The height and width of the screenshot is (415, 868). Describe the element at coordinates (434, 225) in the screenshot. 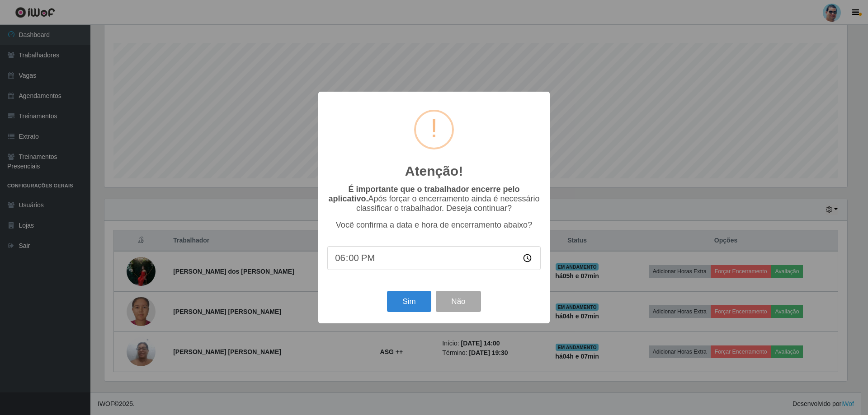

I see `p: Você confirma a data e hora de encerramento abaixo?` at that location.